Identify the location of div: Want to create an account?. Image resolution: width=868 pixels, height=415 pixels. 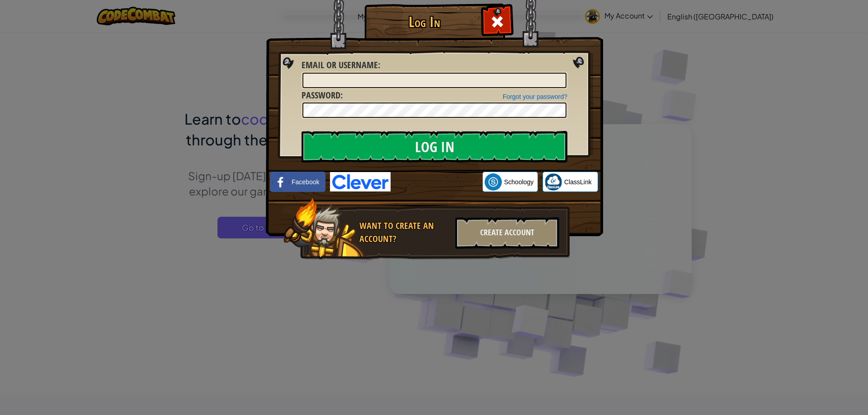
(405, 232).